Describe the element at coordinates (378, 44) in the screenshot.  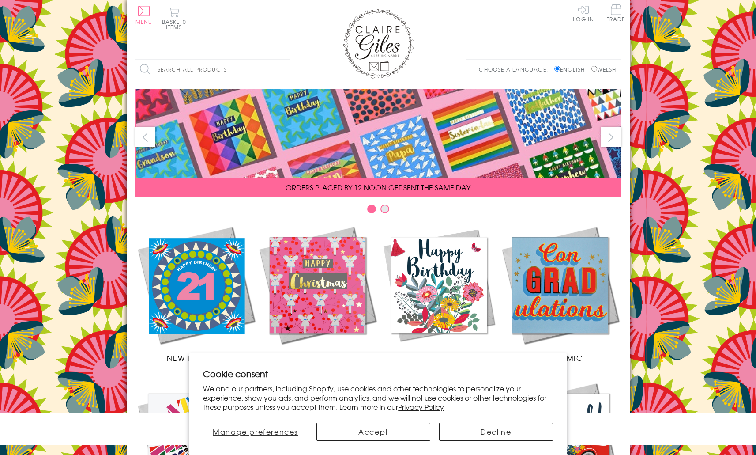
I see `img: Claire Giles Greetings Cards` at that location.